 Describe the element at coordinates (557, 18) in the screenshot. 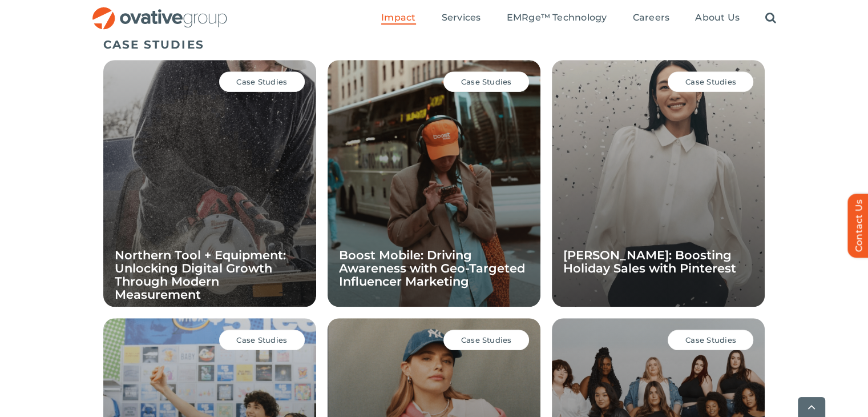

I see `a: EMRge™ Technology` at that location.